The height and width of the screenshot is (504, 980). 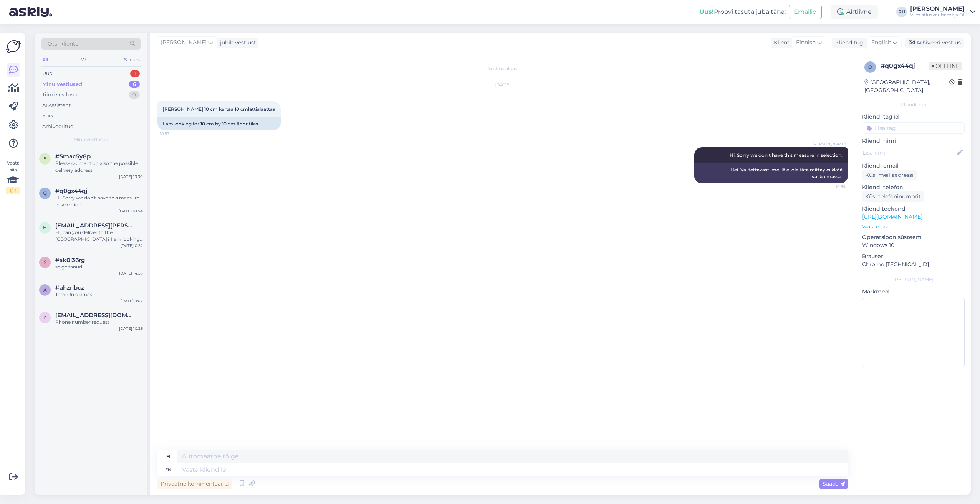 What do you see at coordinates (913, 128) in the screenshot?
I see `input: Lisa tag` at bounding box center [913, 128].